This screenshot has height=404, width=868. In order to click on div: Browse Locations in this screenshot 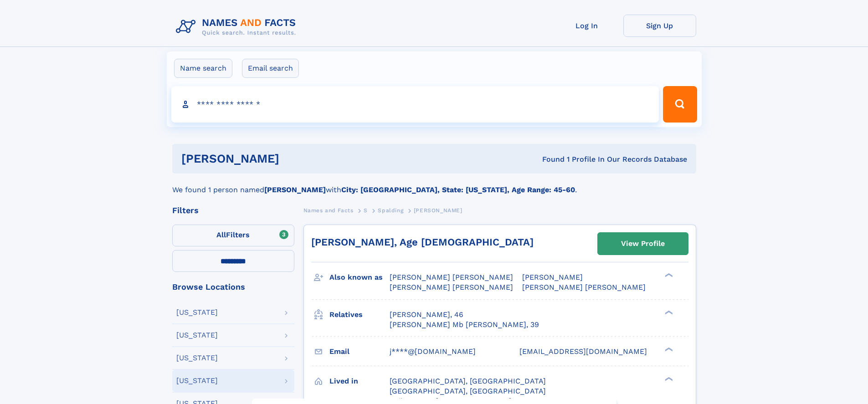, I will do `click(233, 287)`.